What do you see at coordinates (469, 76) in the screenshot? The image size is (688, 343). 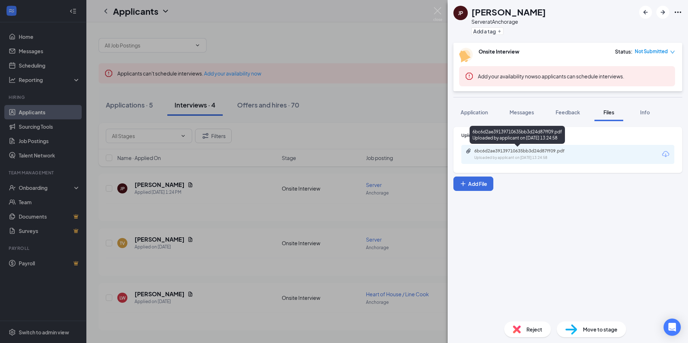 I see `svg: Error` at bounding box center [469, 76].